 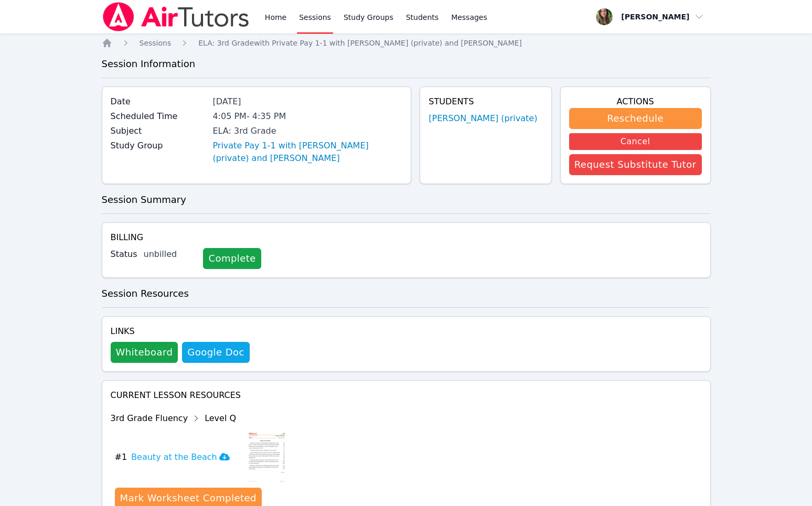 I want to click on h4: Billing, so click(x=406, y=238).